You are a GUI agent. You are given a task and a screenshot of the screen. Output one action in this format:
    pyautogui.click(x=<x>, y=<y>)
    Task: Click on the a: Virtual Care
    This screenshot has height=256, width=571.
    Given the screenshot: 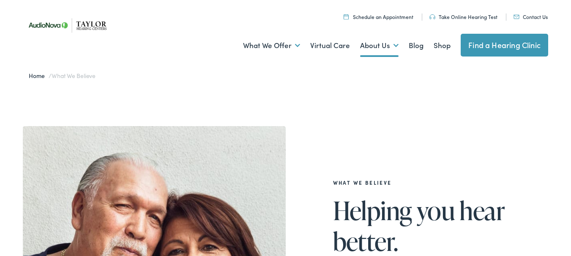 What is the action you would take?
    pyautogui.click(x=330, y=46)
    